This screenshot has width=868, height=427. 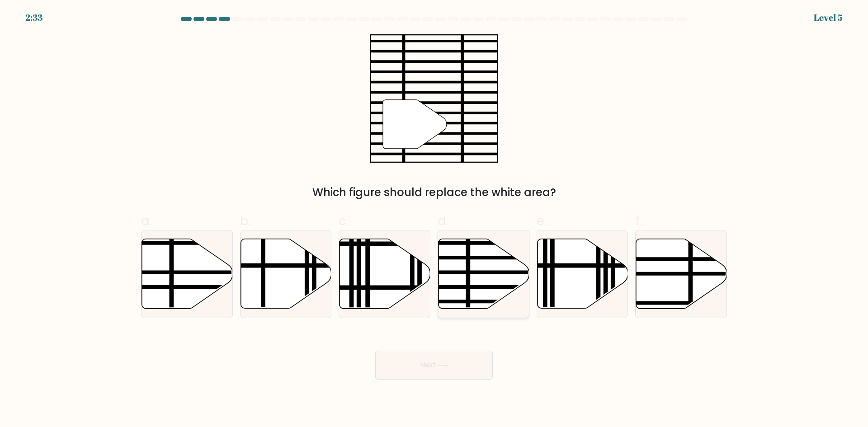 I want to click on span: f., so click(x=638, y=220).